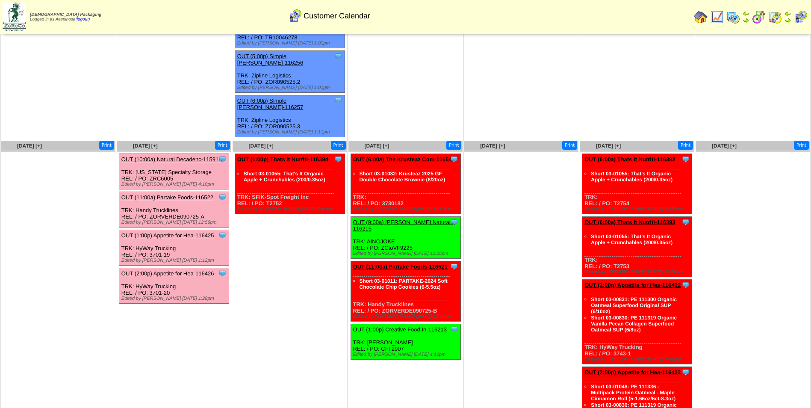 Image resolution: width=811 pixels, height=408 pixels. I want to click on a: OUT (11:00a) Partake Foods-116521, so click(400, 266).